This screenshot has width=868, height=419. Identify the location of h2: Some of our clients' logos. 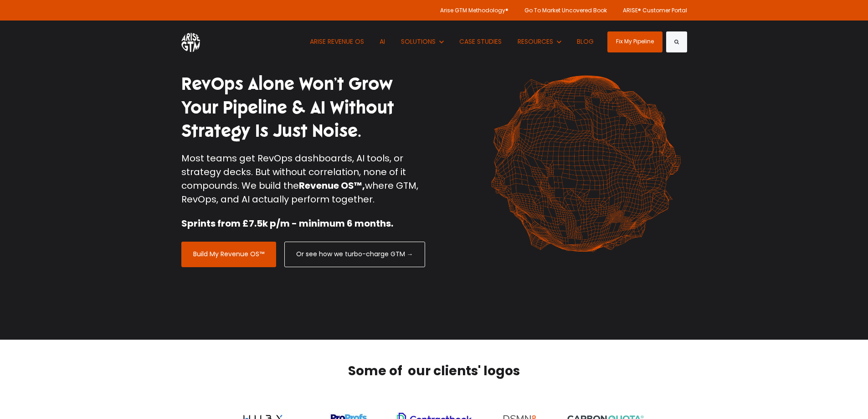
(434, 371).